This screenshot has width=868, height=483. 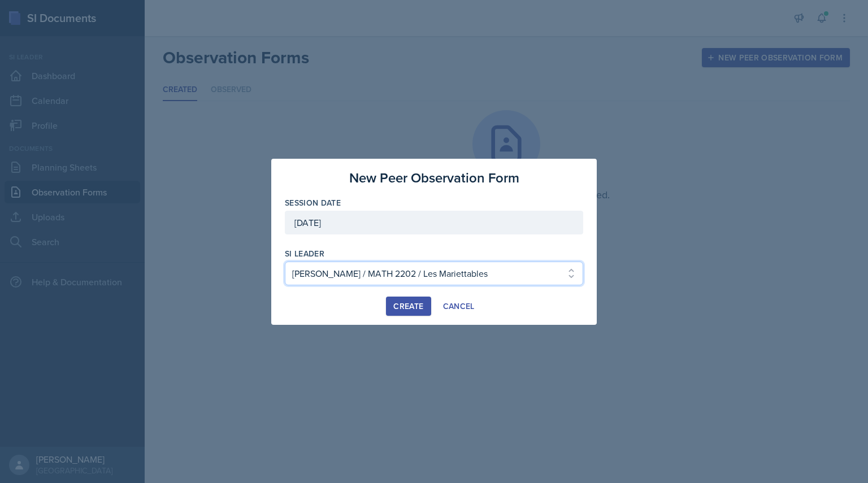 What do you see at coordinates (305, 254) in the screenshot?
I see `label: si leader` at bounding box center [305, 254].